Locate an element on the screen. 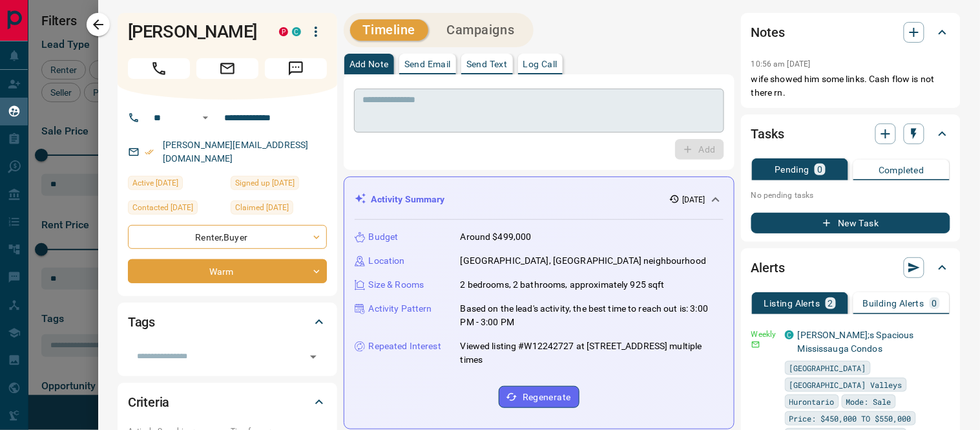  h2: Notes is located at coordinates (768, 32).